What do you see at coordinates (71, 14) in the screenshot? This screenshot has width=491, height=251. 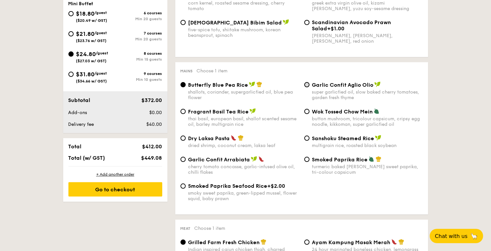 I see `input: $18.80/guest($20.49 w/ GST)6 coursesMin 20 guests` at bounding box center [71, 14].